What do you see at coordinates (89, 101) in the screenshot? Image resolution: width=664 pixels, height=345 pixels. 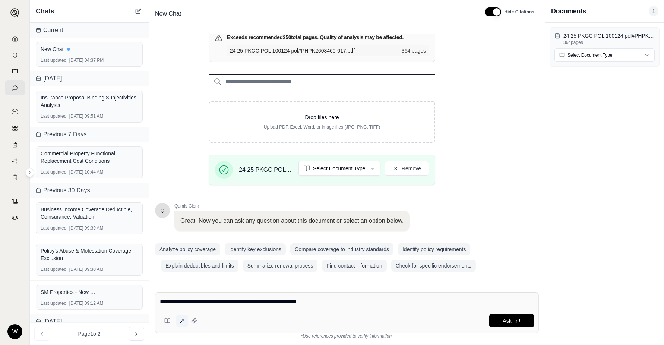 I see `div: Insurance Proposal Binding Subjectivities Analysis` at bounding box center [89, 101].